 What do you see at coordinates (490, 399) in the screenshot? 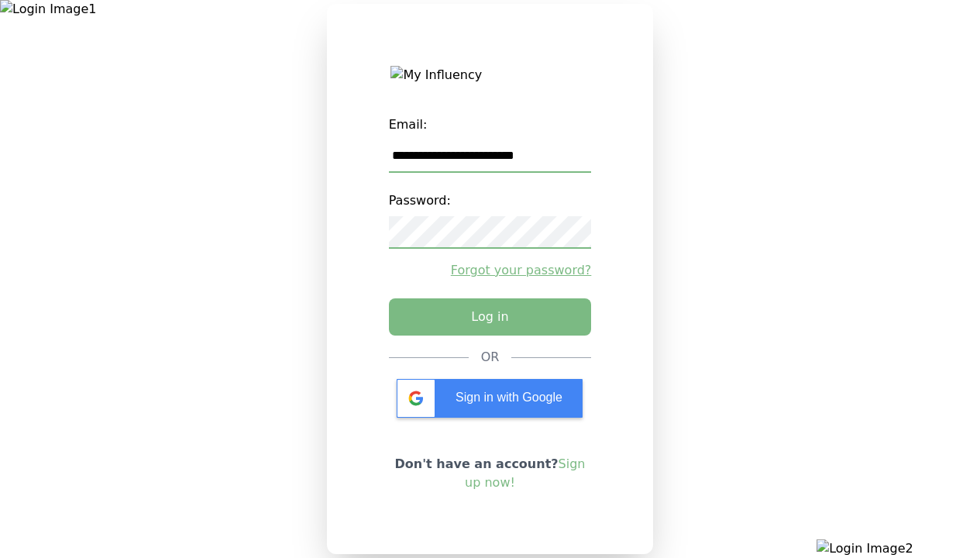
I see `div: Sign in with Google` at bounding box center [490, 399].